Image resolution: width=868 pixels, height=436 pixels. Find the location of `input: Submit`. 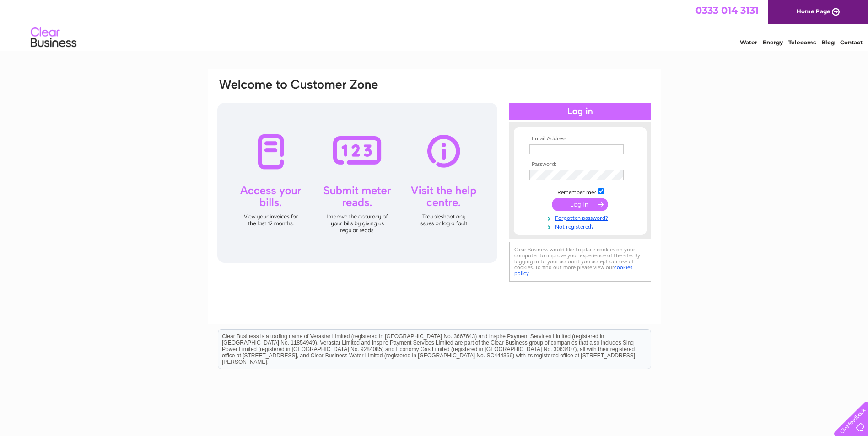

input: Submit is located at coordinates (579, 204).